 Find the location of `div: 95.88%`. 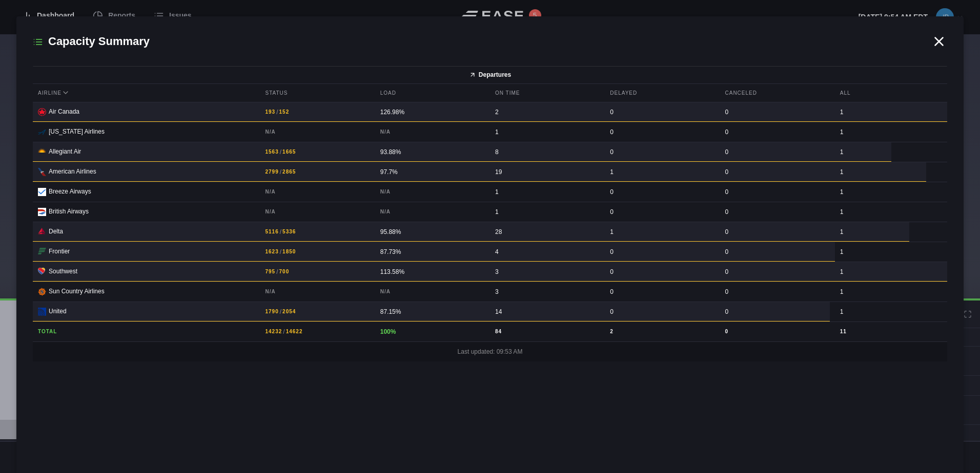

div: 95.88% is located at coordinates (431, 232).